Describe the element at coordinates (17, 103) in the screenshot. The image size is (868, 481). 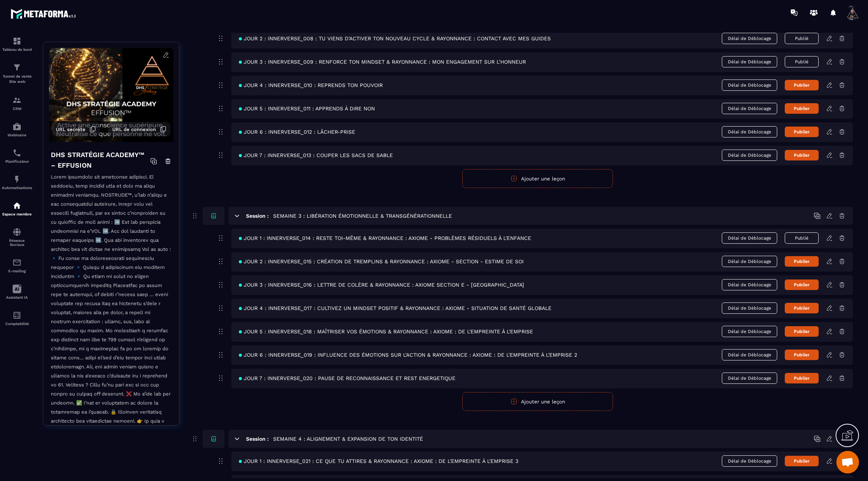
I see `a: formationformationCRM` at that location.